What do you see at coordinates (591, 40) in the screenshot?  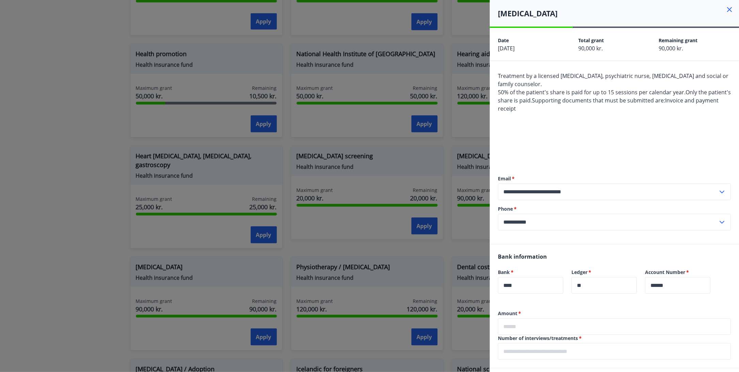 I see `font: Total grant` at bounding box center [591, 40].